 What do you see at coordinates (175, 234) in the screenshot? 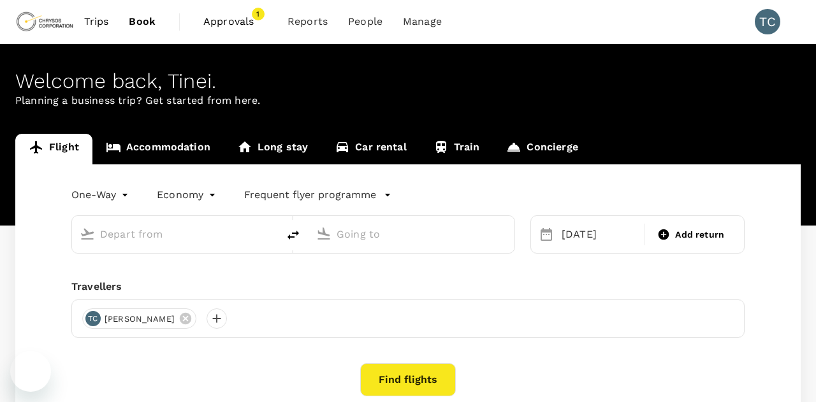
I see `input: Depart from` at bounding box center [175, 234].